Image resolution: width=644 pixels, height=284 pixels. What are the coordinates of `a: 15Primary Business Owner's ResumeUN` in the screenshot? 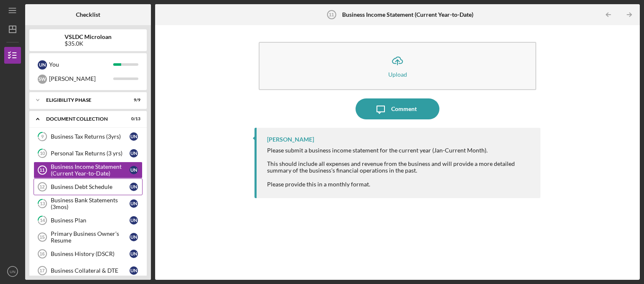 It's located at (88, 237).